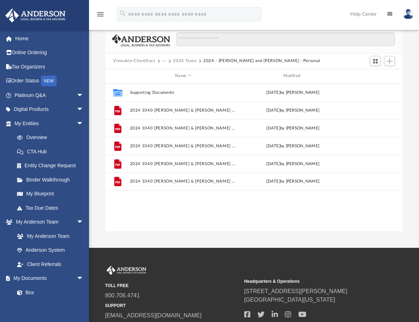  What do you see at coordinates (286, 39) in the screenshot?
I see `input: Search files and folders` at bounding box center [286, 39].